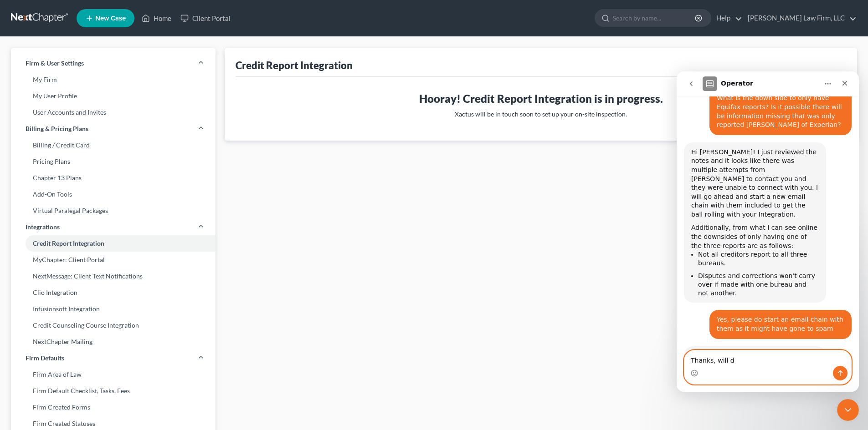  Describe the element at coordinates (113, 408) in the screenshot. I see `a: Firm Created Forms` at that location.